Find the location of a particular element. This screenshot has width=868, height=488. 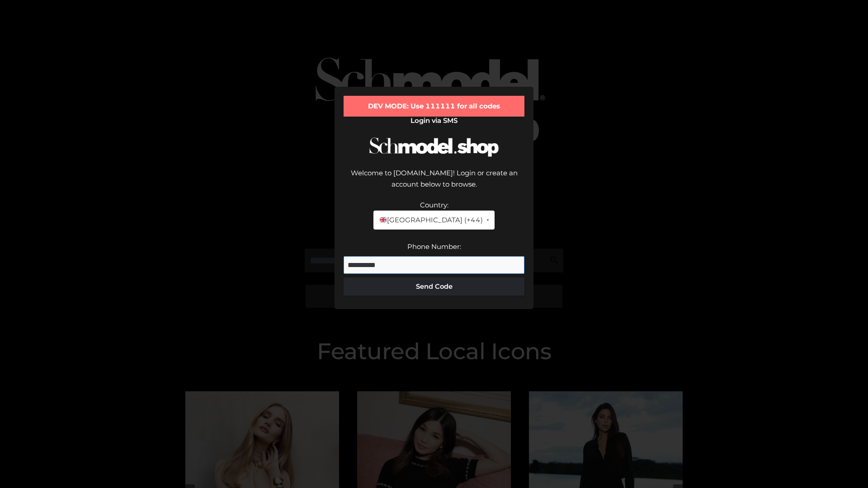

label: Country: is located at coordinates (434, 205).